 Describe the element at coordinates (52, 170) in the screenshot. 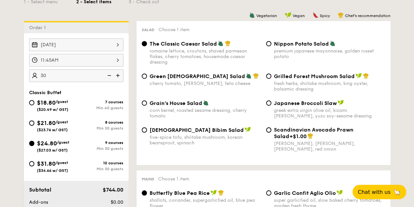

I see `span: ($34.66 w/ GST)` at that location.